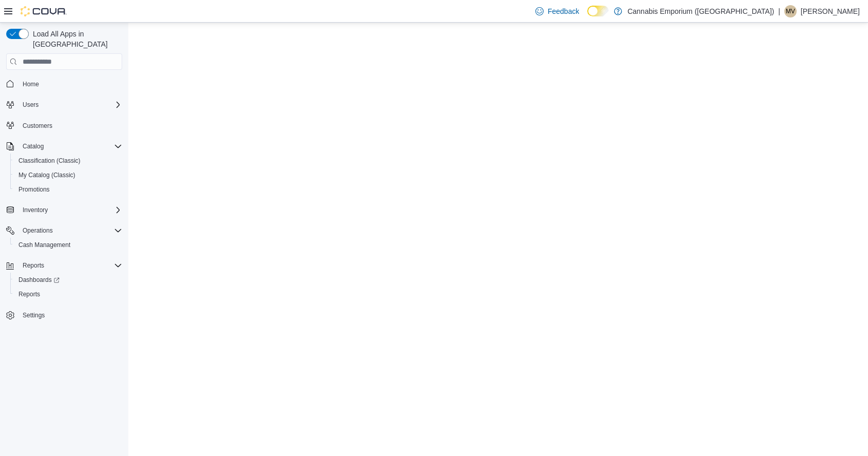 This screenshot has height=456, width=868. I want to click on a: Promotions, so click(34, 189).